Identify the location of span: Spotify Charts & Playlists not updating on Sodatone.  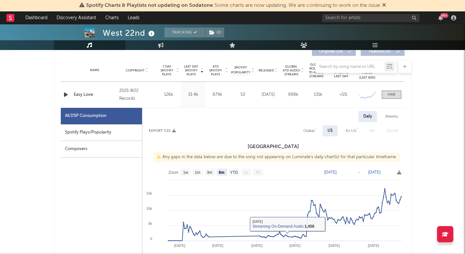
(150, 6).